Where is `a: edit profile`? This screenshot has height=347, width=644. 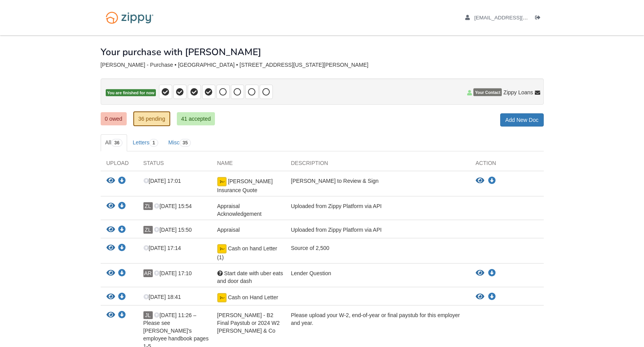
a: edit profile is located at coordinates (514, 19).